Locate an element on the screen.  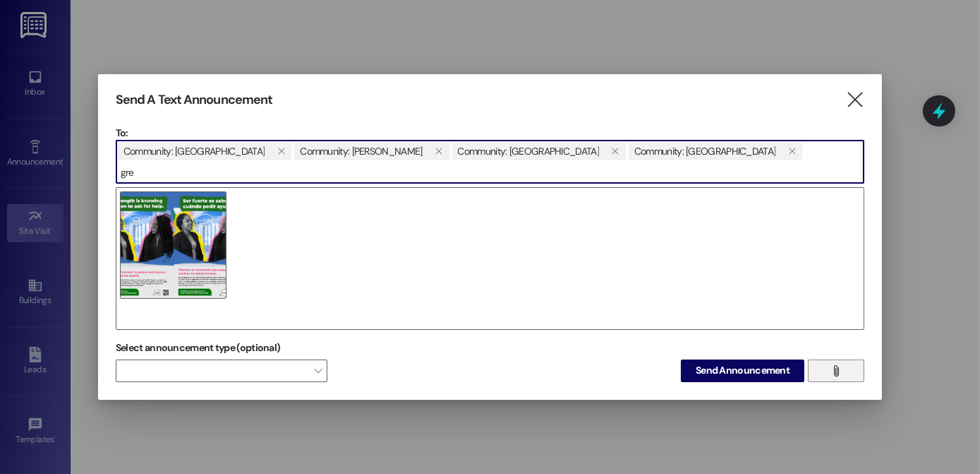
span: Community: Village of Greenbriar is located at coordinates (705, 151).